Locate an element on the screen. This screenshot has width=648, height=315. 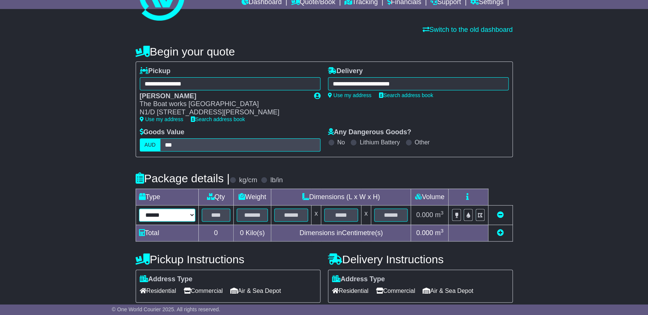
label: Pickup is located at coordinates (155, 71).